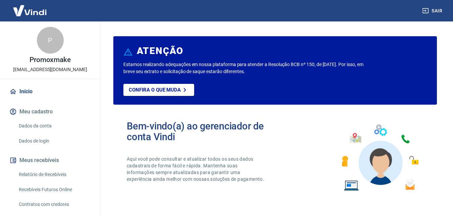 The width and height of the screenshot is (453, 215). I want to click on a: Contratos com credores, so click(54, 204).